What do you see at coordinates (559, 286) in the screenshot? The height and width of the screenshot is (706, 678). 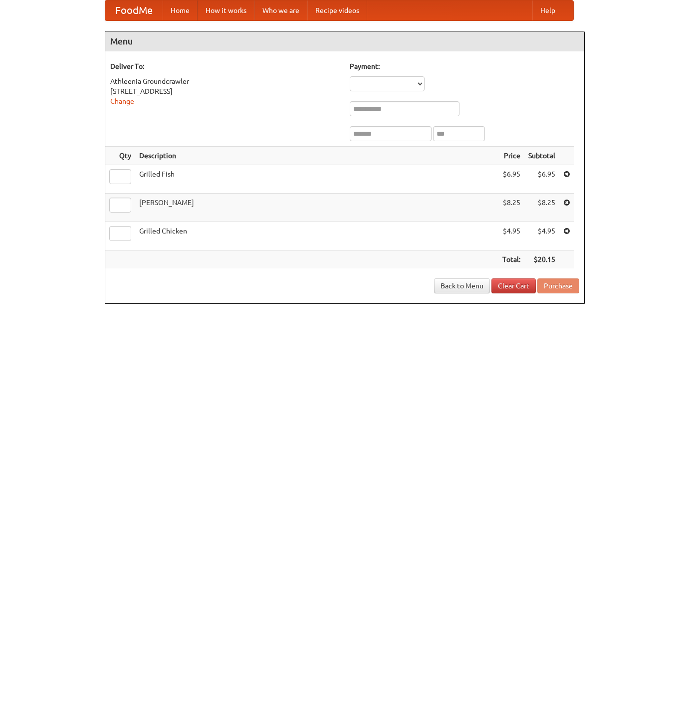 I see `button: Purchase` at bounding box center [559, 286].